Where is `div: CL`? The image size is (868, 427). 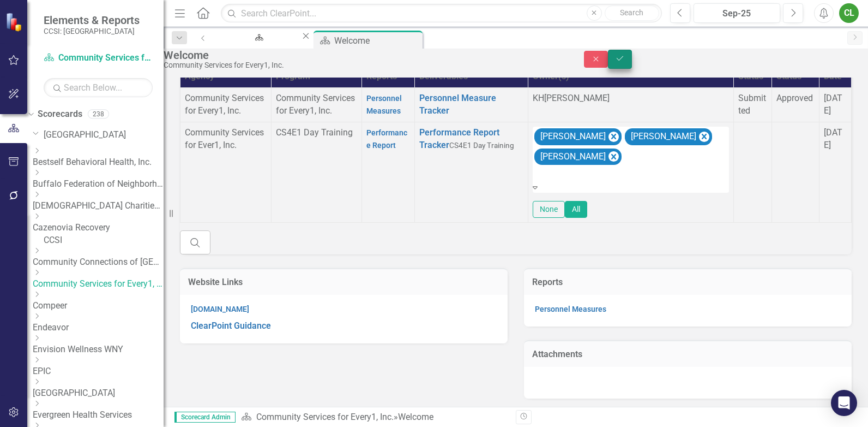 div: CL is located at coordinates (849, 13).